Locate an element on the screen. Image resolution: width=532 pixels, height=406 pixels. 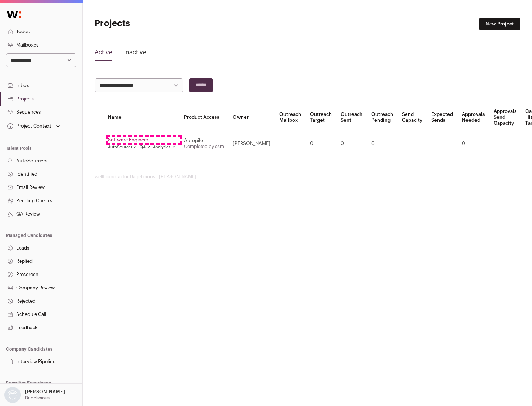
img: Wellfound is located at coordinates (14, 15).